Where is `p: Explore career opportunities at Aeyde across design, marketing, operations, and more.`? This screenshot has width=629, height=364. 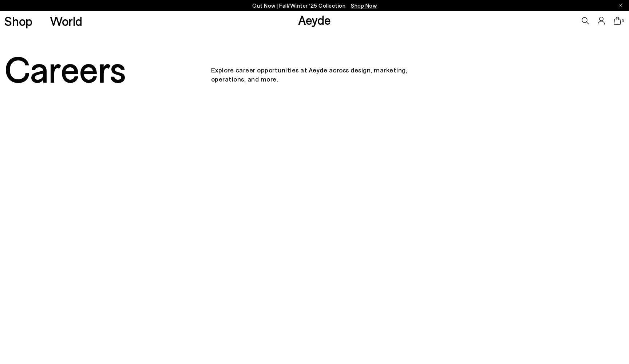
p: Explore career opportunities at Aeyde across design, marketing, operations, and more. is located at coordinates (314, 68).